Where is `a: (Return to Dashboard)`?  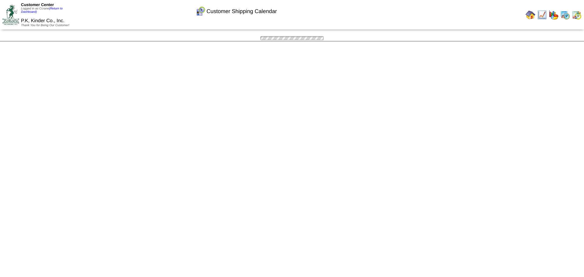 a: (Return to Dashboard) is located at coordinates (42, 10).